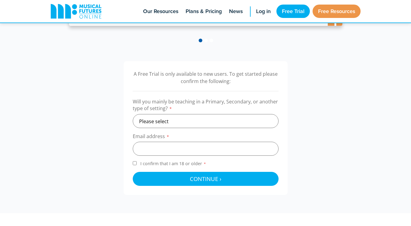 The width and height of the screenshot is (411, 226). I want to click on p: A Free Trial is only available to new users. To get started please confirm the following:, so click(206, 77).